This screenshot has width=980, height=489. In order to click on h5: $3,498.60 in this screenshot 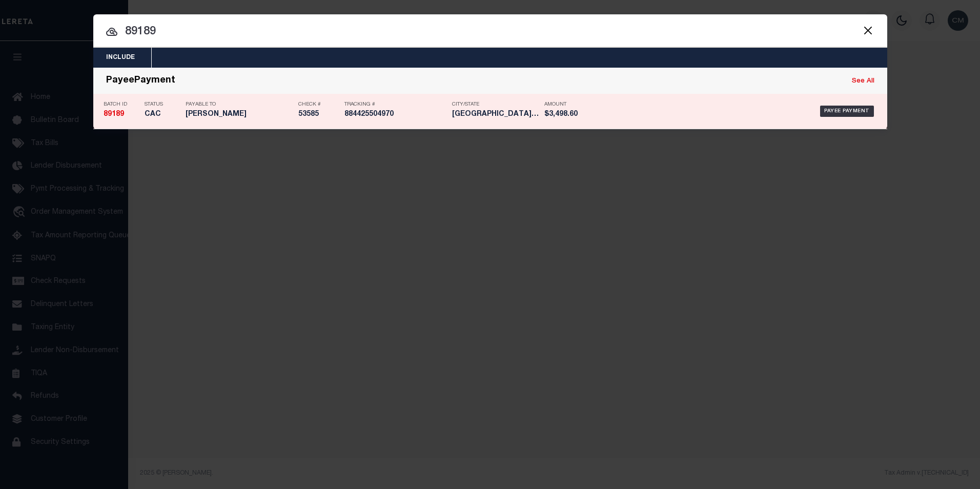, I will do `click(568, 115)`.